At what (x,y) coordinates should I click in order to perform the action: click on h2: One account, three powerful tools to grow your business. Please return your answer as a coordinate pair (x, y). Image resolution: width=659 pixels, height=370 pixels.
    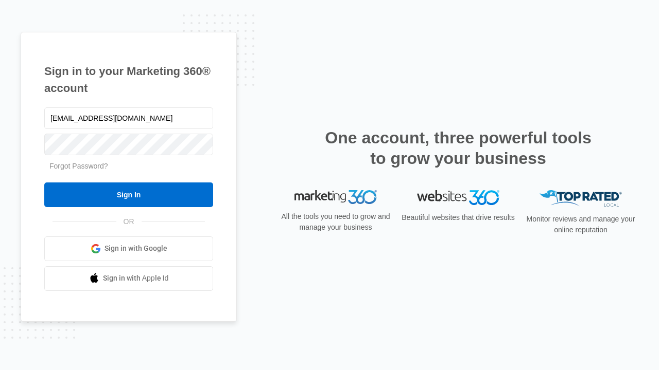
    Looking at the image, I should click on (458, 148).